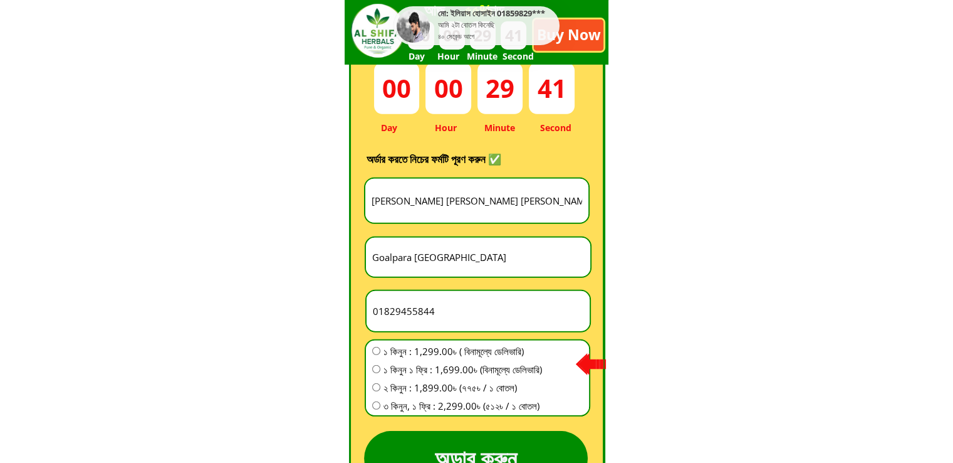  Describe the element at coordinates (478, 311) in the screenshot. I see `input: আপনার মোবাইল নাম্বার *` at that location.